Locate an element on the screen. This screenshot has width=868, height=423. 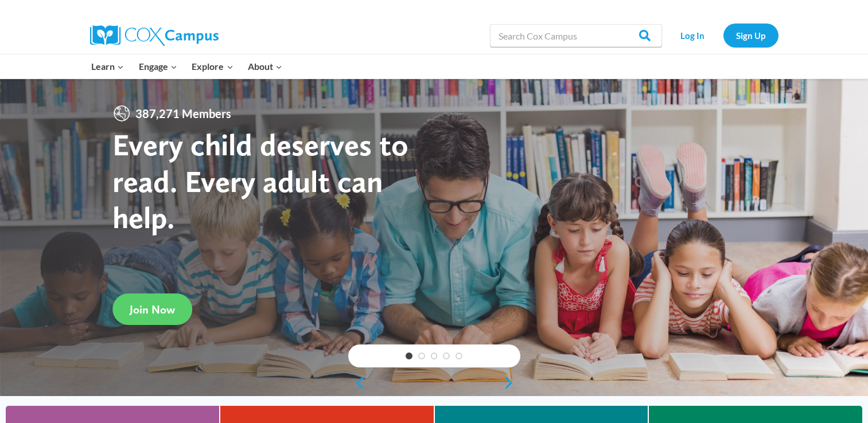
a: Join Now is located at coordinates (152, 309).